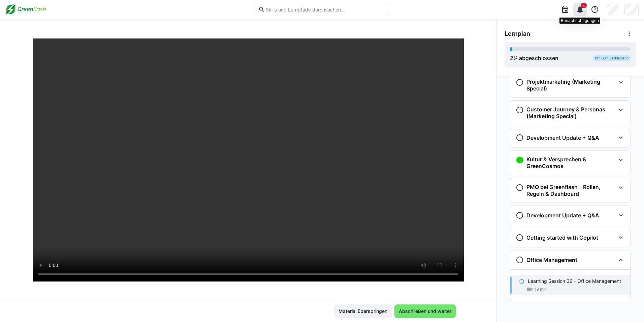 This screenshot has width=644, height=322. What do you see at coordinates (571, 112) in the screenshot?
I see `h3: Customer Journey & Personas (Marketing Special)` at bounding box center [571, 112].